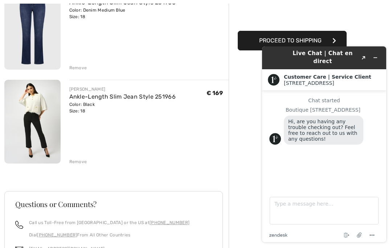 This screenshot has height=248, width=392. Describe the element at coordinates (116, 195) in the screenshot. I see `button: Menu` at that location.